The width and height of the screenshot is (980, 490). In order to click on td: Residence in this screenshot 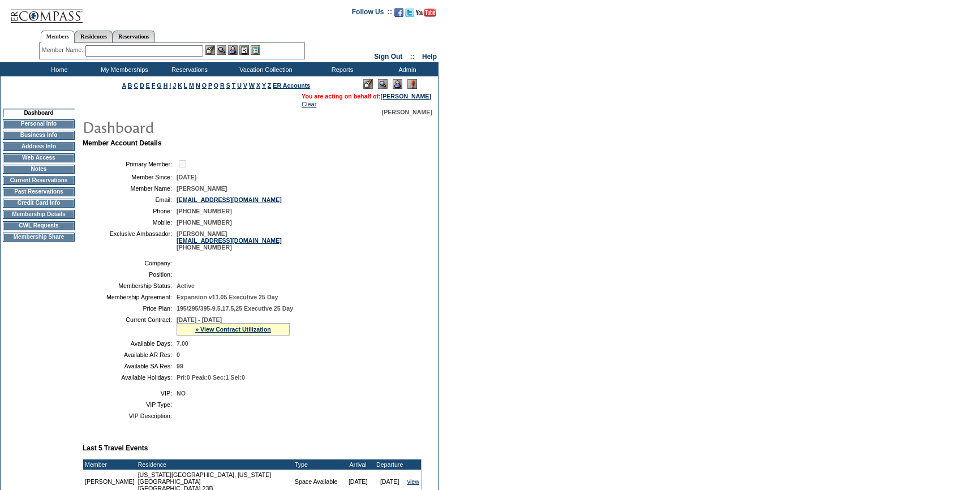, I will do `click(215, 465)`.